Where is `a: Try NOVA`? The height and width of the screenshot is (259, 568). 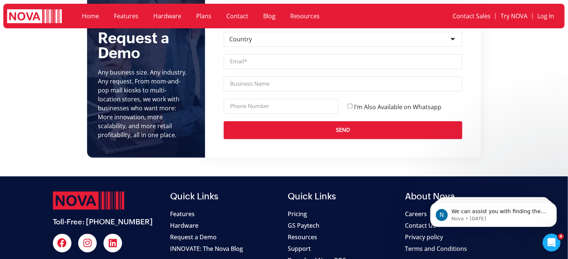 a: Try NOVA is located at coordinates (514, 16).